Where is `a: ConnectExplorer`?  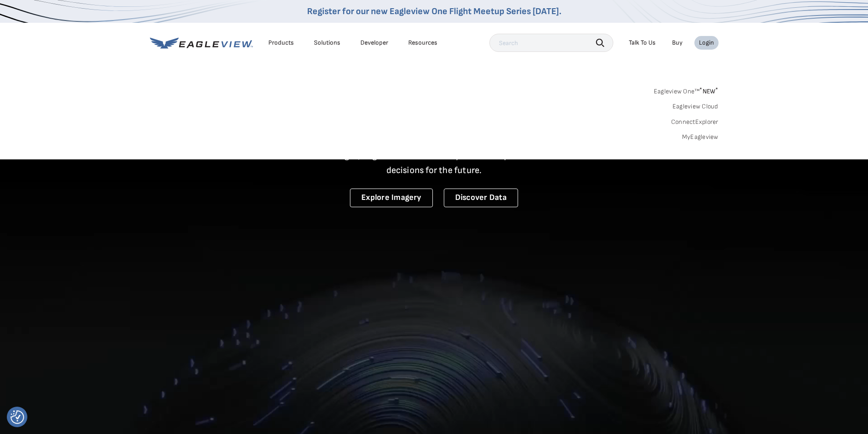 a: ConnectExplorer is located at coordinates (695, 122).